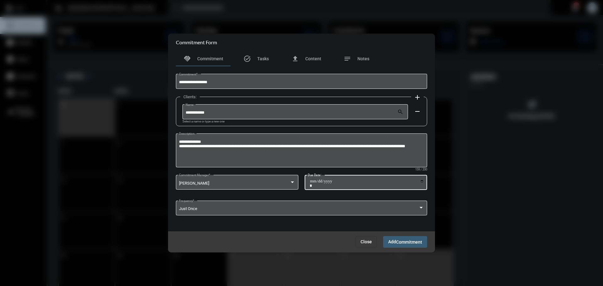 Image resolution: width=603 pixels, height=286 pixels. Describe the element at coordinates (247, 59) in the screenshot. I see `mat-icon: task_alt` at that location.